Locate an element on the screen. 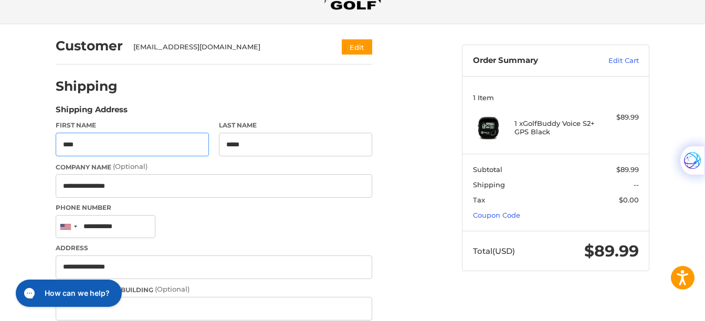 This screenshot has height=321, width=705. label: Apartment/Suite/Building is located at coordinates (214, 290).